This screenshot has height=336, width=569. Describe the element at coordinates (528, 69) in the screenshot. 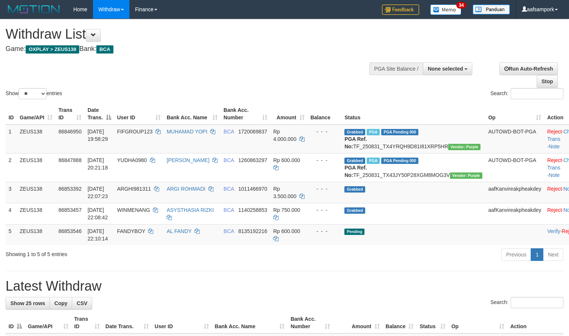

I see `a: Run Auto-Refresh` at that location.